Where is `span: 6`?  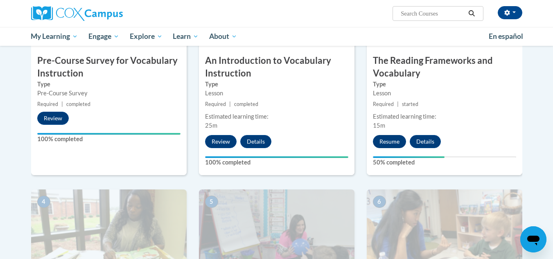
span: 6 is located at coordinates (380, 202).